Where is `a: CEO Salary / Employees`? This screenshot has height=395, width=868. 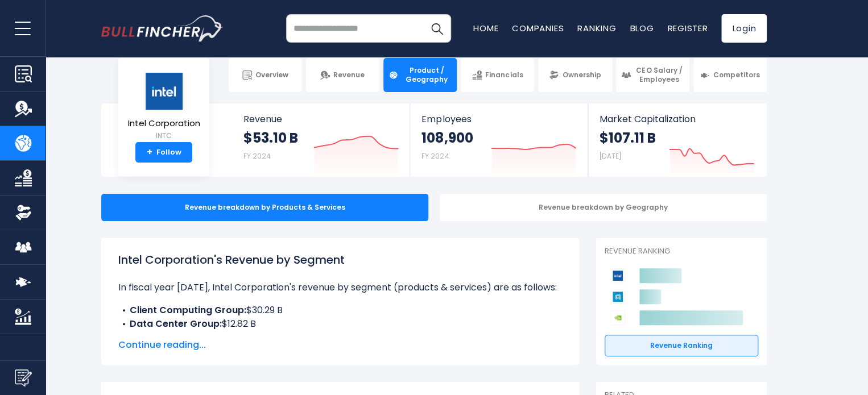 a: CEO Salary / Employees is located at coordinates (652, 75).